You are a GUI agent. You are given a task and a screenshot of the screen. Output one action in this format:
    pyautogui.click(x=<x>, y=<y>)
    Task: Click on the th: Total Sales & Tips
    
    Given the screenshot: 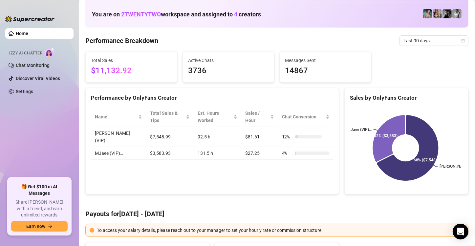 What is the action you would take?
    pyautogui.click(x=170, y=117)
    